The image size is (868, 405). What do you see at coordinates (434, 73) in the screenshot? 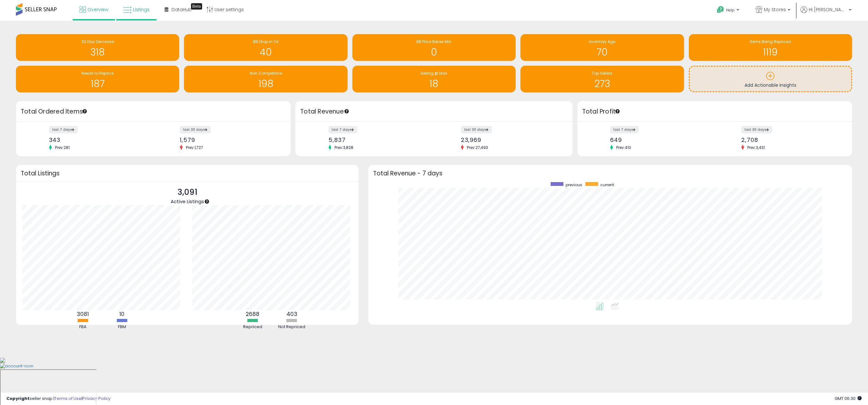
I see `span: Selling @ Max` at bounding box center [434, 73].